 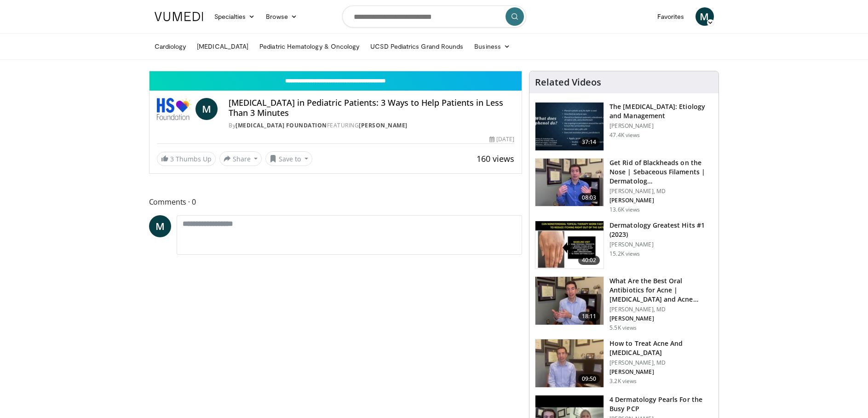 What do you see at coordinates (434, 16) in the screenshot?
I see `input: Search topics, interventions` at bounding box center [434, 16].